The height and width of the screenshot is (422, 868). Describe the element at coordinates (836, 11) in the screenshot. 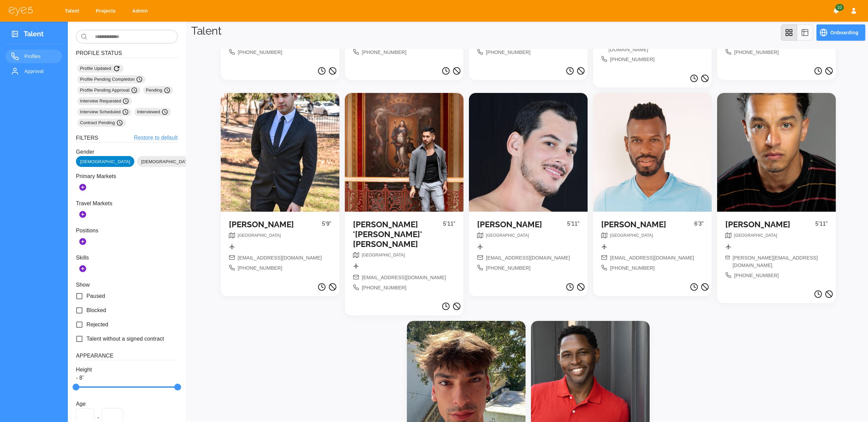

I see `button: Notifications` at that location.